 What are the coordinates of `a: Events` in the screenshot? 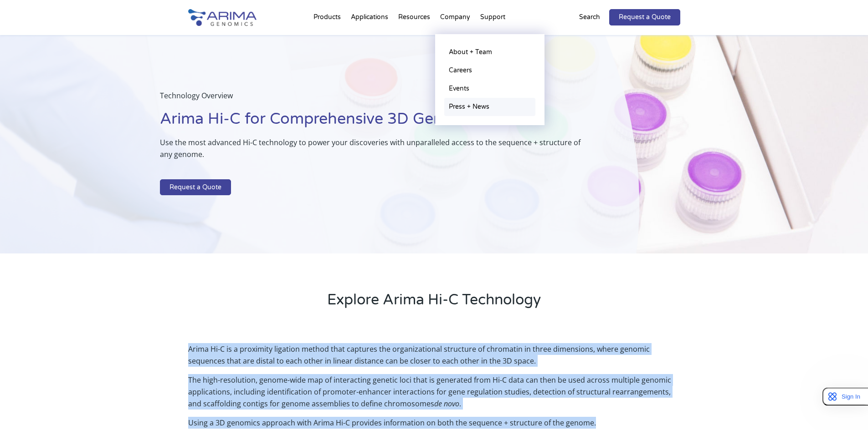 It's located at (490, 88).